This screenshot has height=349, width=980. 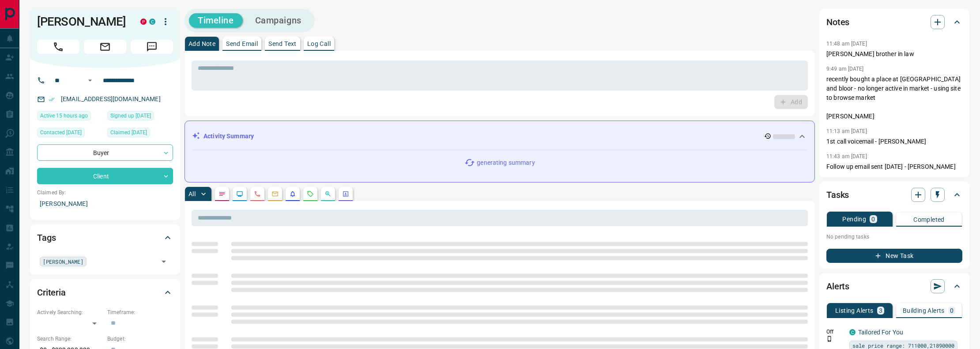 What do you see at coordinates (140, 339) in the screenshot?
I see `p: Budget:` at bounding box center [140, 339].